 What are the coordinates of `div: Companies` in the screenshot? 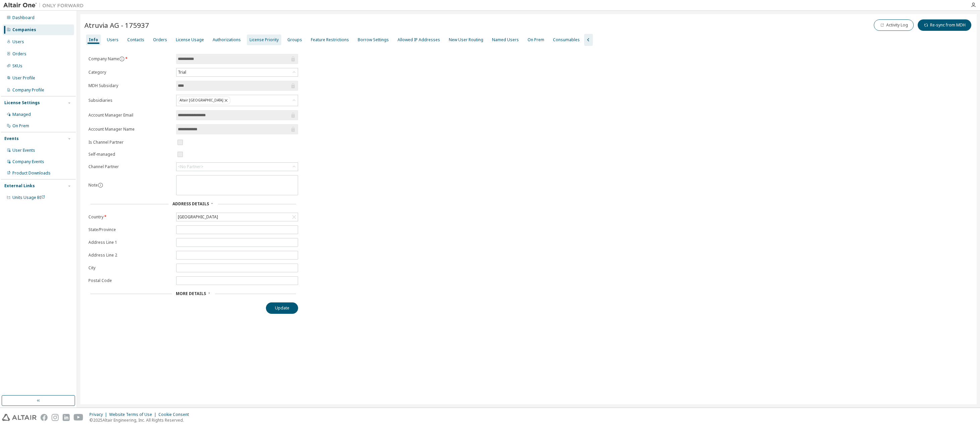 It's located at (24, 30).